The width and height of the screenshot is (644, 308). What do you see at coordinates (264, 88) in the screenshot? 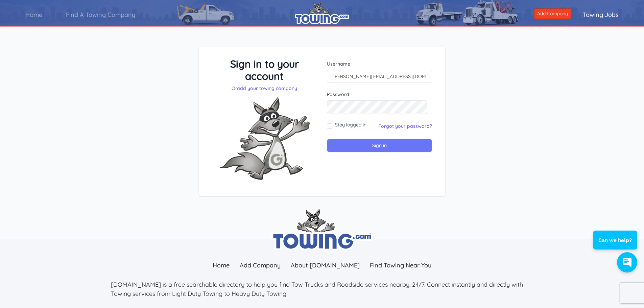
I see `p: Or` at bounding box center [264, 88].